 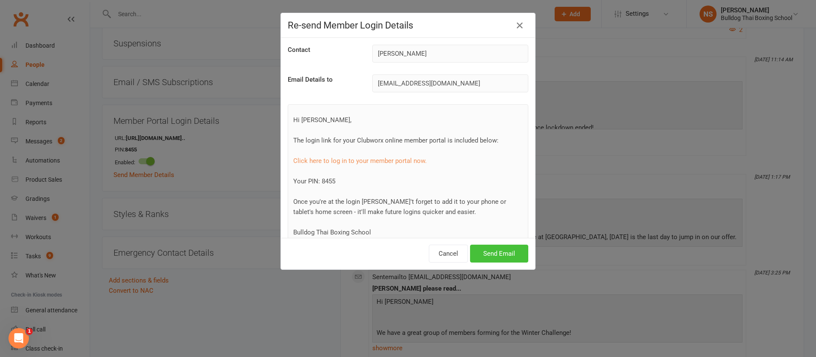 I want to click on span: Your PIN: 8455, so click(x=314, y=181).